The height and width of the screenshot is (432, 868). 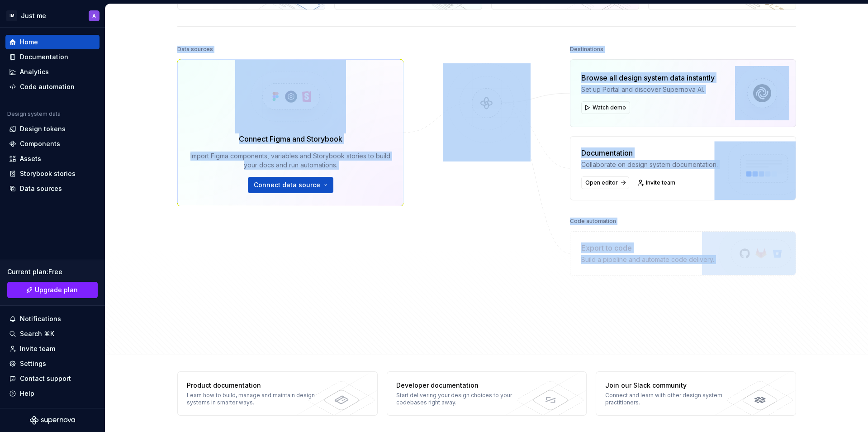 I want to click on button: Connect data source, so click(x=290, y=185).